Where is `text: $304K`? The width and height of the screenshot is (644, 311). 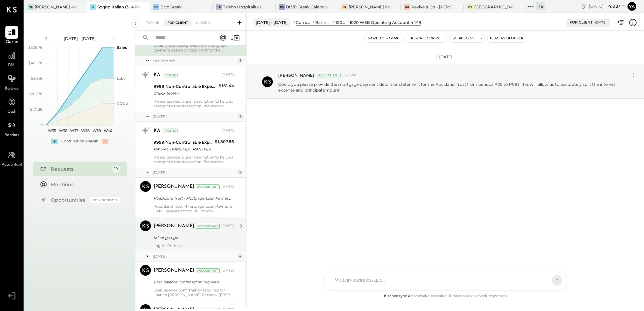 text: $304K is located at coordinates (36, 78).